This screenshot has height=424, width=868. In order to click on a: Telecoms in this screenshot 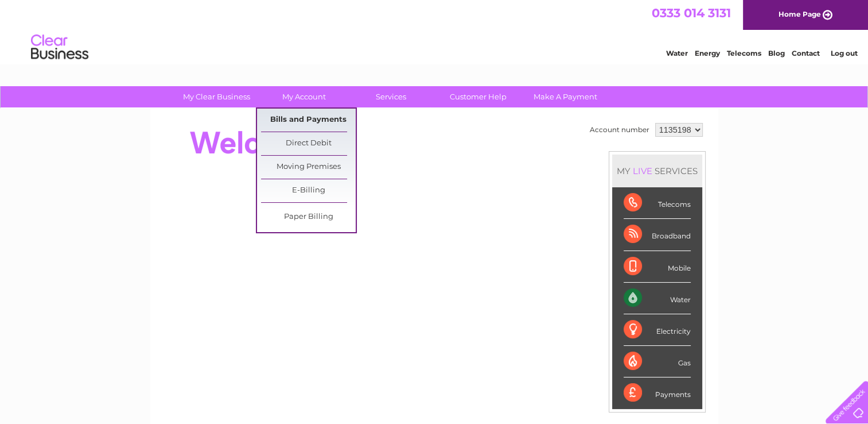, I will do `click(744, 53)`.